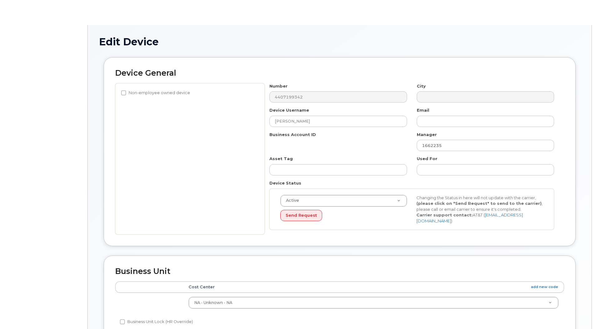 The width and height of the screenshot is (595, 329). Describe the element at coordinates (344, 200) in the screenshot. I see `a: Active` at that location.